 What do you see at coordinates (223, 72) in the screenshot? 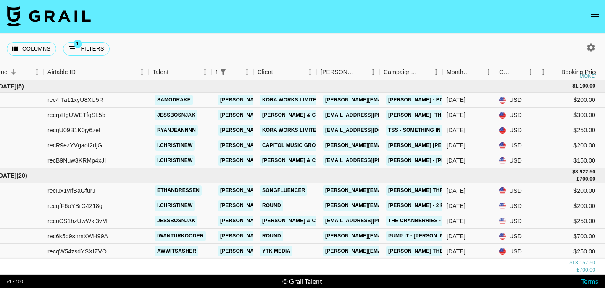
I see `button: Show filters` at bounding box center [223, 72].